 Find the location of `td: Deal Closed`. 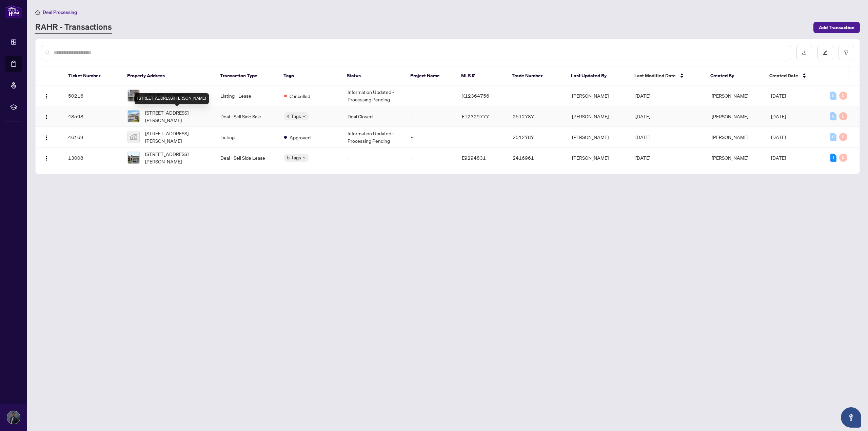

td: Deal Closed is located at coordinates (374, 116).